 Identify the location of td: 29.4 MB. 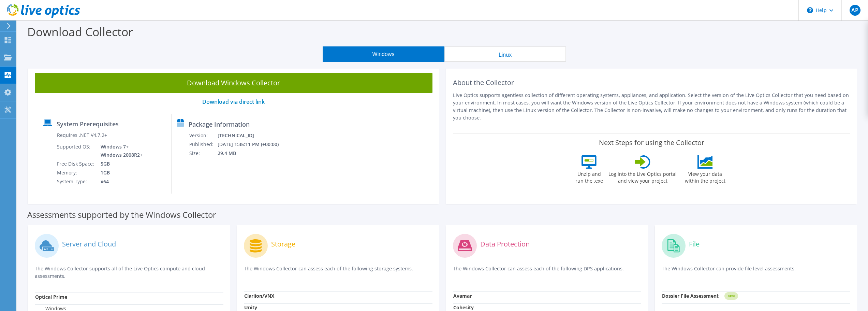
(252, 154).